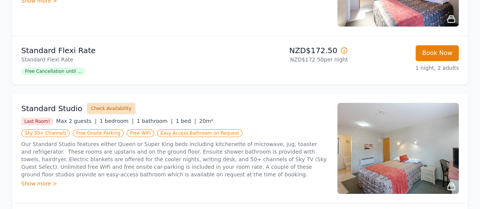  What do you see at coordinates (154, 121) in the screenshot?
I see `span: 1 bathroom |` at bounding box center [154, 121].